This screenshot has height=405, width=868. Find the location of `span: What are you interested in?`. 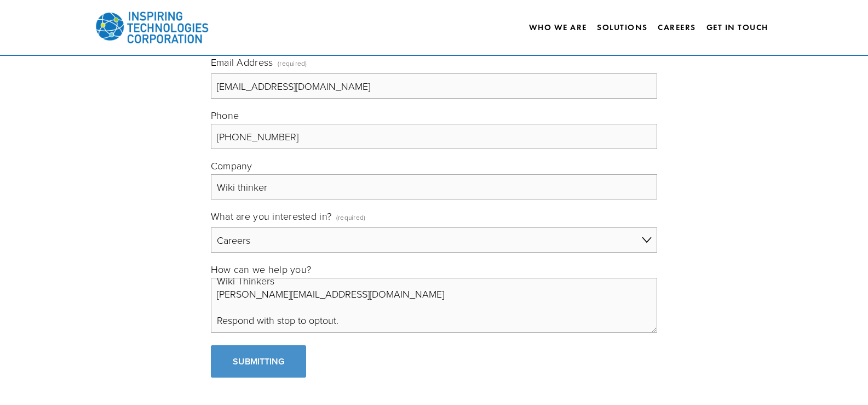

span: What are you interested in? is located at coordinates (271, 216).